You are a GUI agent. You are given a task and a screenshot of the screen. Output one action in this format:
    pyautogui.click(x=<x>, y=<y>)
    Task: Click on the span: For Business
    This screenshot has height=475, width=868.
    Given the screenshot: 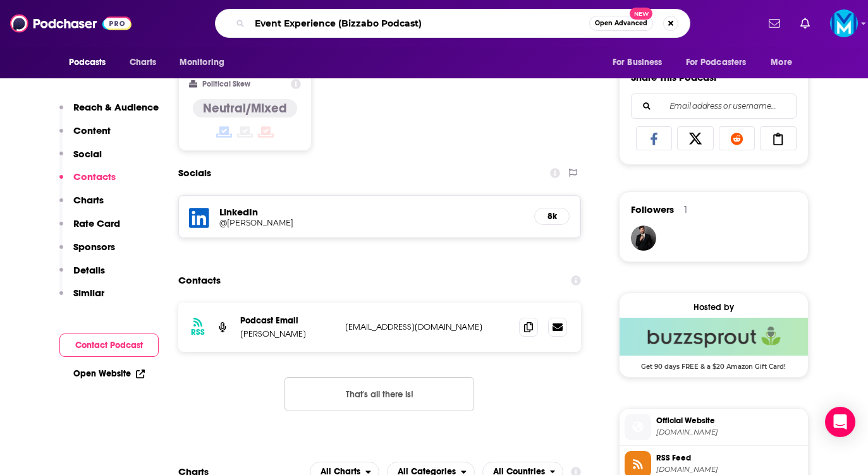 What is the action you would take?
    pyautogui.click(x=637, y=63)
    